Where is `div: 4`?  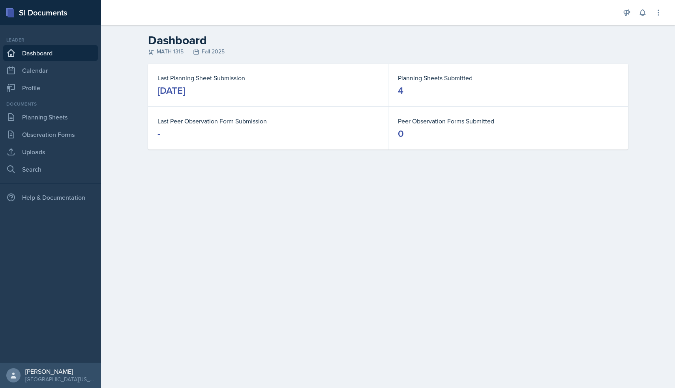
div: 4 is located at coordinates (401, 90).